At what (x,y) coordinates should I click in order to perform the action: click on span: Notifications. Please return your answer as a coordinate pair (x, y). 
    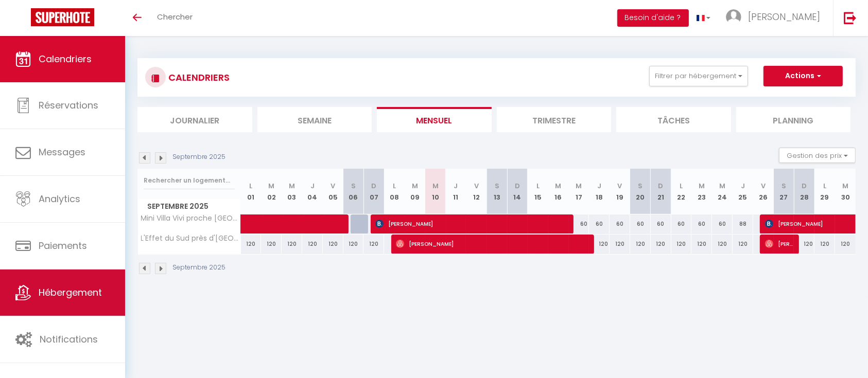
    Looking at the image, I should click on (68, 339).